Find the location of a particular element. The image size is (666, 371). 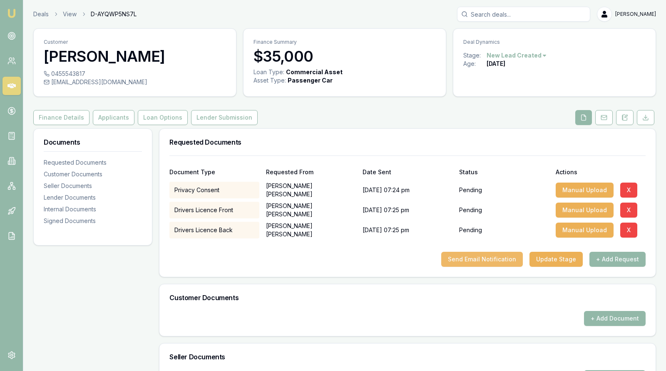

div: Drivers Licence Front is located at coordinates (214, 210).